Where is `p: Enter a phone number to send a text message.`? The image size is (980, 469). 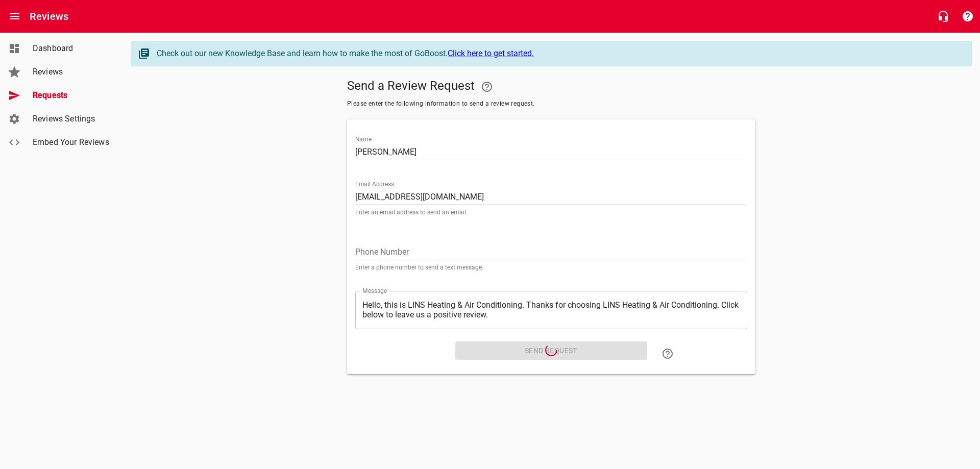 p: Enter a phone number to send a text message. is located at coordinates (551, 267).